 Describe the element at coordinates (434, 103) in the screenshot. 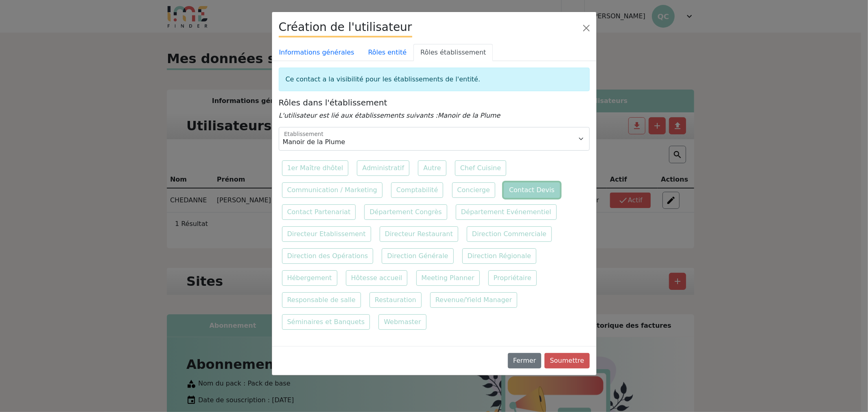

I see `h5: Rôles dans l'établissement` at that location.